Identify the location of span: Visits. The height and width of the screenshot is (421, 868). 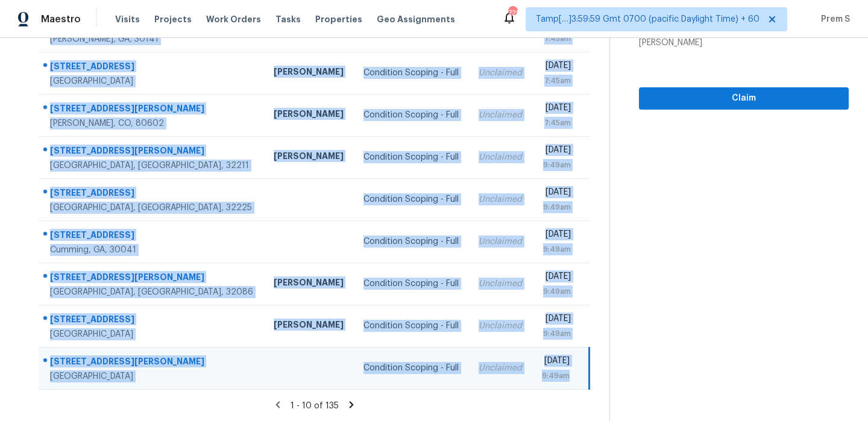
(127, 19).